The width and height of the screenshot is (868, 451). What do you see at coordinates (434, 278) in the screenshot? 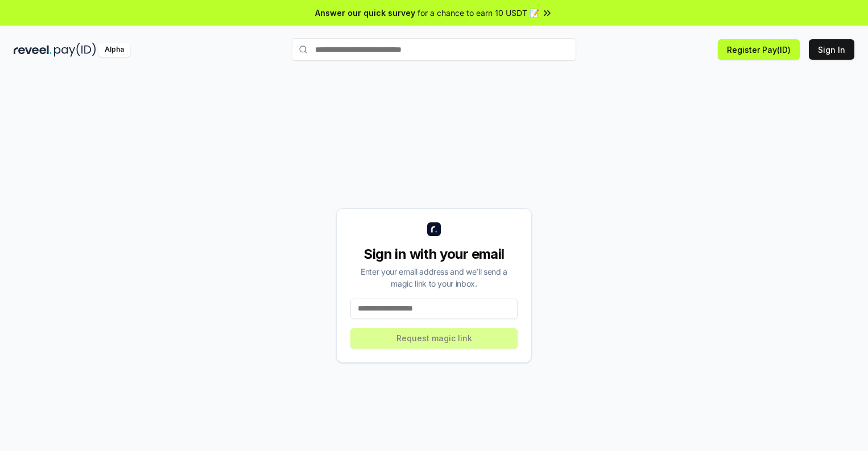
I see `div: Enter your email address and we’ll send a magic link to your inbox.` at bounding box center [434, 278].